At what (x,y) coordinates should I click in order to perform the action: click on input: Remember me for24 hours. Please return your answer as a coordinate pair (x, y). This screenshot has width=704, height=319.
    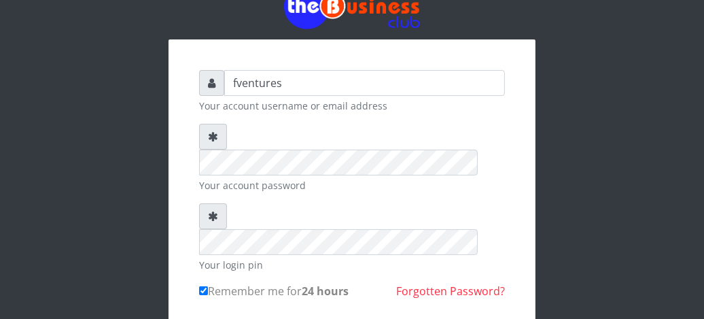
    Looking at the image, I should click on (203, 290).